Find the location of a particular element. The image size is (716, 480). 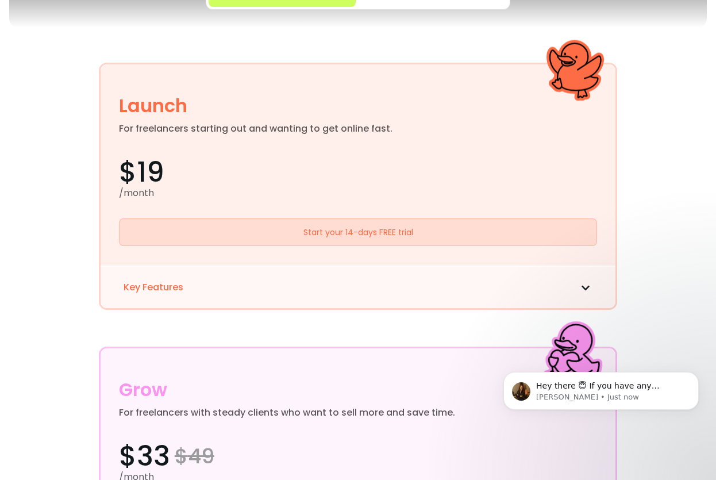

span: Key Features is located at coordinates (153, 287).